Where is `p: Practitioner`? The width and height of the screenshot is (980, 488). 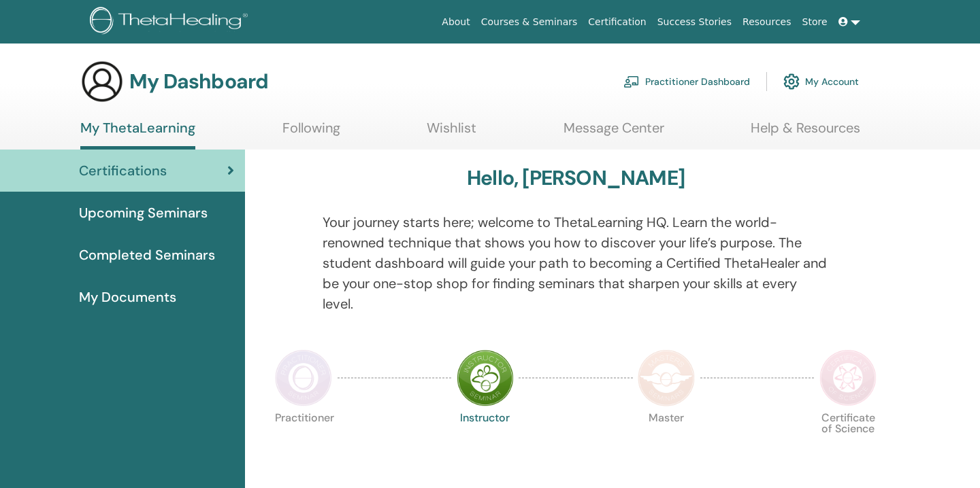 p: Practitioner is located at coordinates (303, 441).